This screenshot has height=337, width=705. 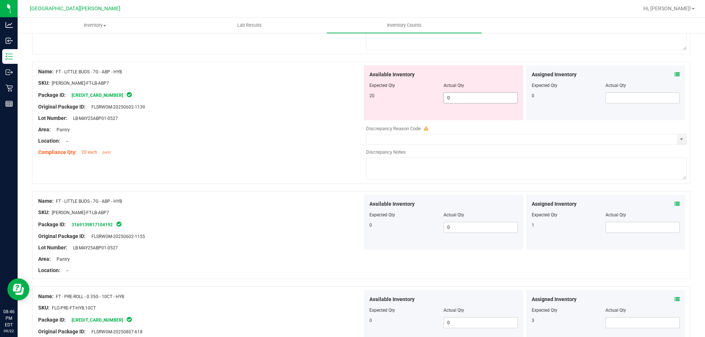 What do you see at coordinates (92, 225) in the screenshot?
I see `a: 3169139817104192` at bounding box center [92, 225].